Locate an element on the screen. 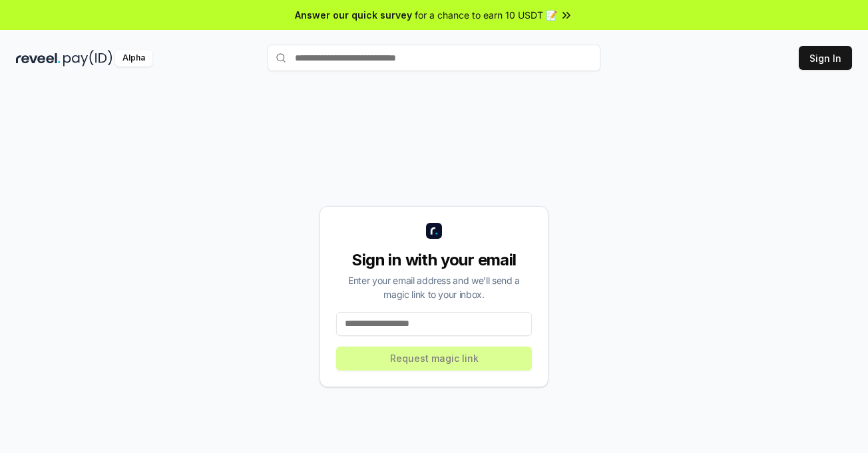  button: Sign In is located at coordinates (825, 58).